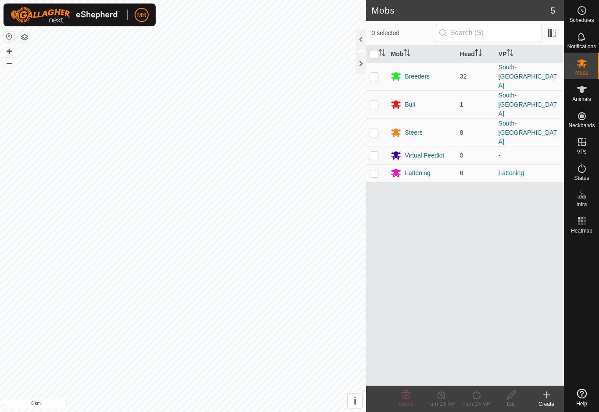 The height and width of the screenshot is (412, 599). Describe the element at coordinates (530, 54) in the screenshot. I see `th: VP` at that location.